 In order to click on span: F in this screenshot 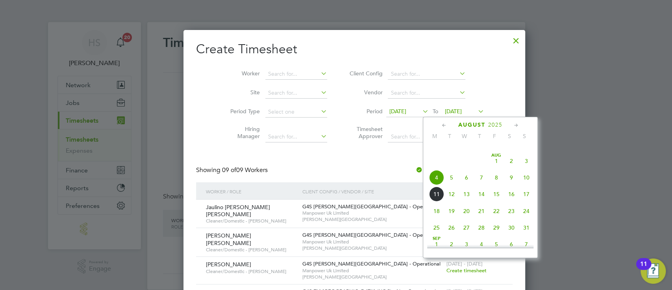, I will do `click(495, 136)`.